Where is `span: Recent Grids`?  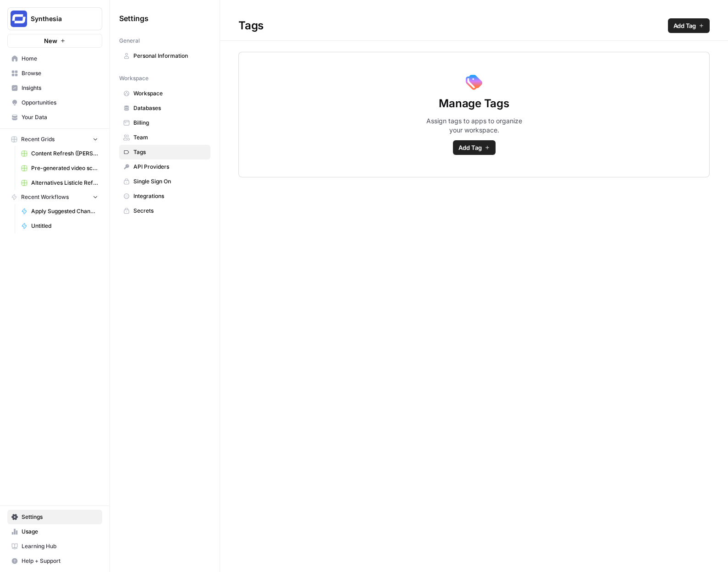
span: Recent Grids is located at coordinates (38, 139).